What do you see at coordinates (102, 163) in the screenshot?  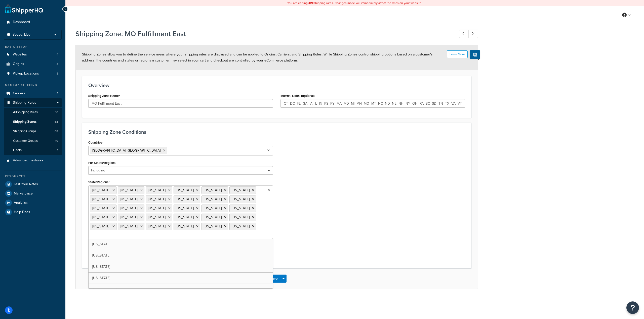 I see `label: For States/Regions` at bounding box center [102, 163].